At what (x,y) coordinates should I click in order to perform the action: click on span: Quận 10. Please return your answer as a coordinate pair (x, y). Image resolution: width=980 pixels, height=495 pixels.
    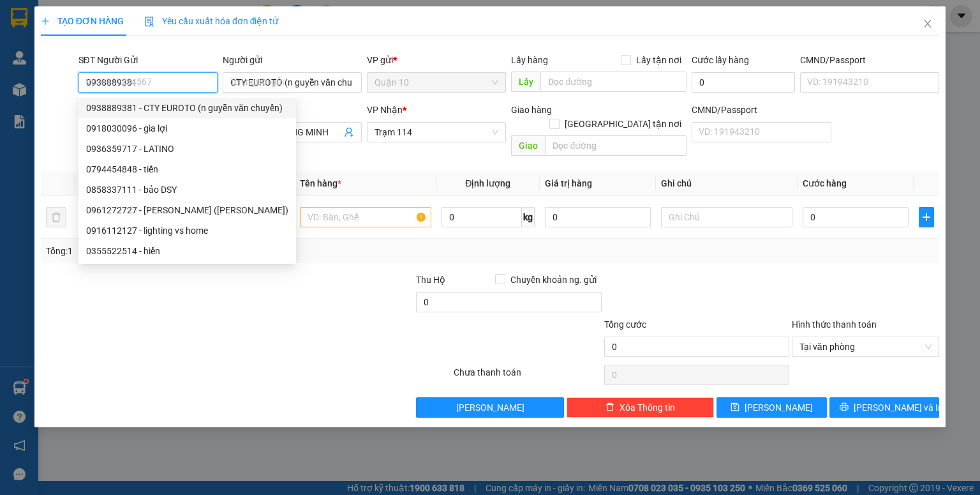
    Looking at the image, I should click on (436, 82).